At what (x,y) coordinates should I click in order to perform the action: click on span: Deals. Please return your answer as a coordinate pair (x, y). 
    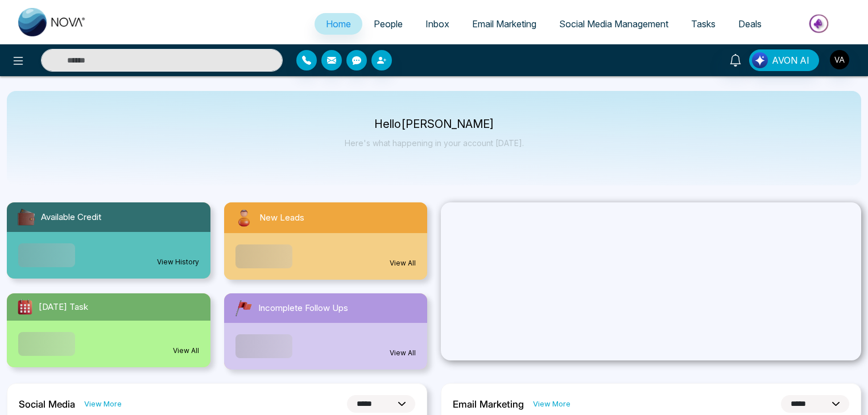
    Looking at the image, I should click on (749, 24).